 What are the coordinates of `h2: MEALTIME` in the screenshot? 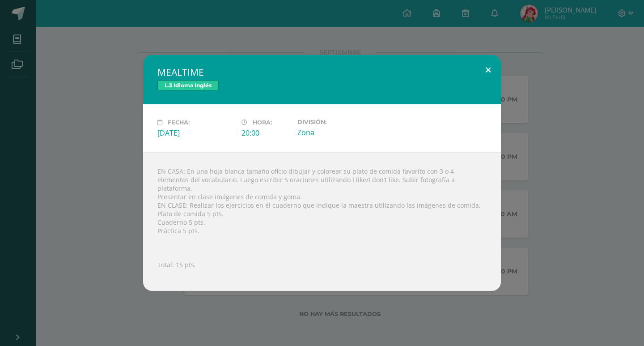 It's located at (322, 72).